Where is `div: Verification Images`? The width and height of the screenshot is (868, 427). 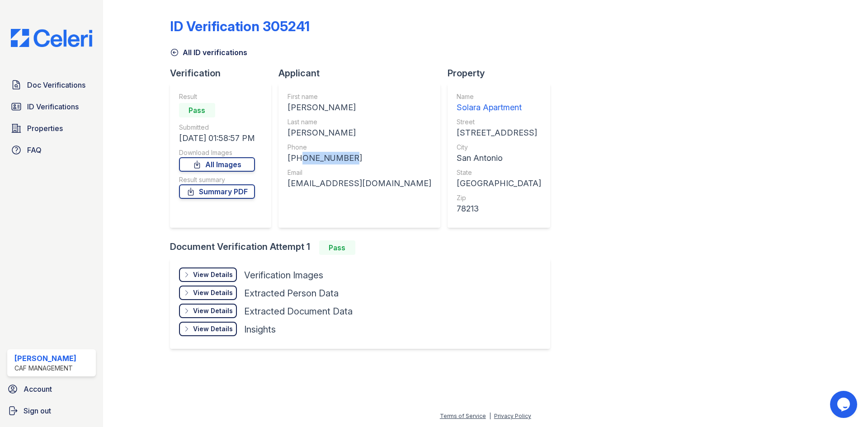
div: Verification Images is located at coordinates (284, 275).